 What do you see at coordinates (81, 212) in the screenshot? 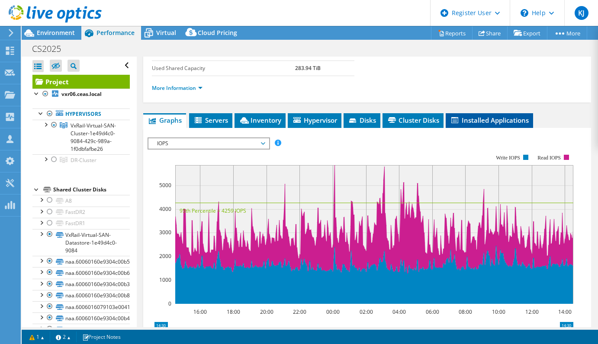
I see `a: FastDR2` at bounding box center [81, 212].